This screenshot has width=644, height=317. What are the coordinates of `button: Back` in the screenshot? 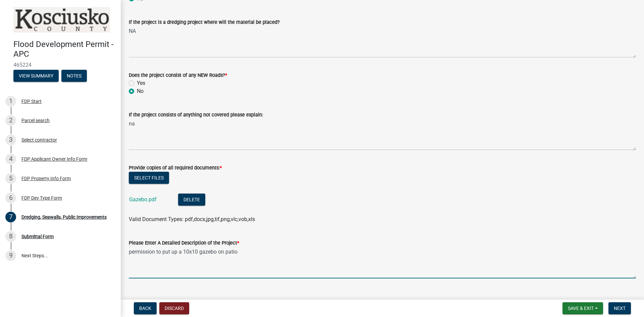 It's located at (145, 308).